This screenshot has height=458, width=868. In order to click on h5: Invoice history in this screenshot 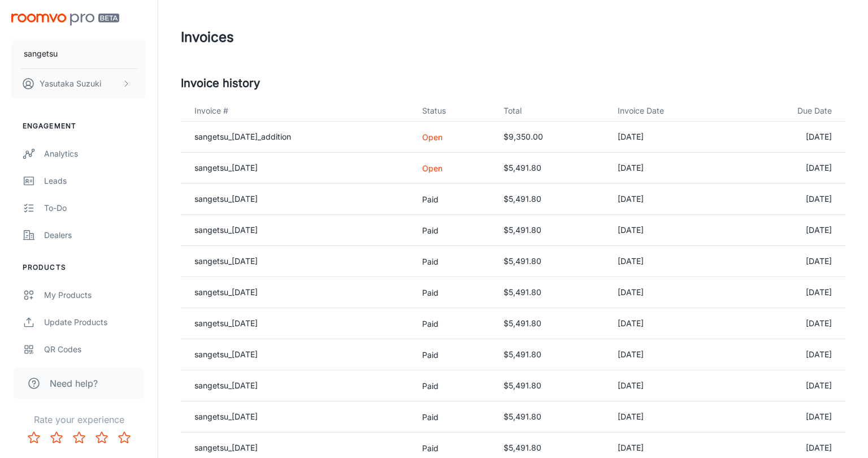, I will do `click(513, 83)`.